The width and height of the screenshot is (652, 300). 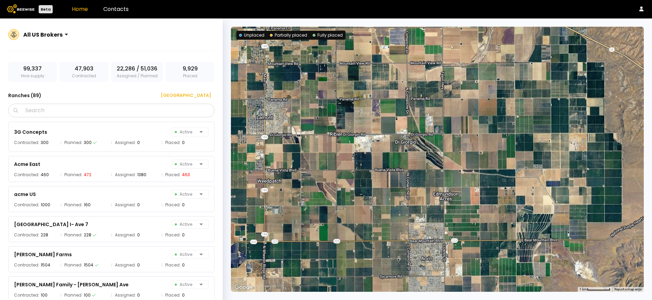 What do you see at coordinates (190, 69) in the screenshot?
I see `span: 9,929` at bounding box center [190, 69].